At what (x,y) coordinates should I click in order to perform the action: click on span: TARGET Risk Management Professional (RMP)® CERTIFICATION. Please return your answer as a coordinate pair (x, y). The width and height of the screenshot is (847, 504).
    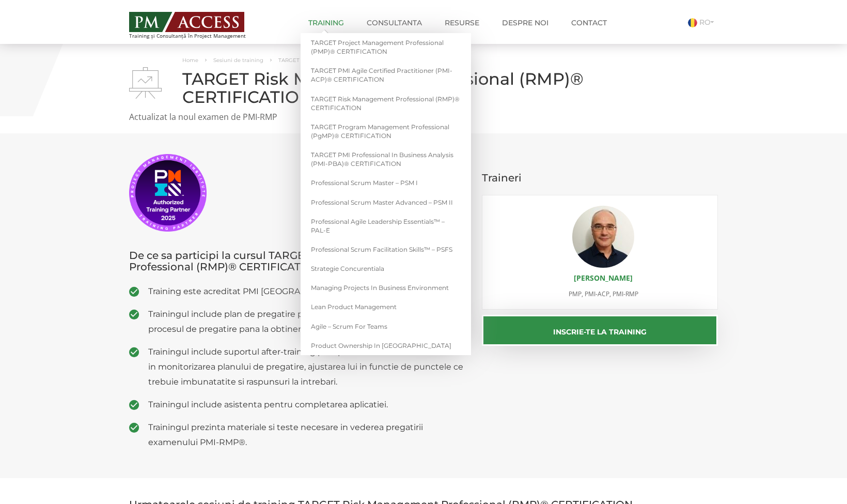
    Looking at the image, I should click on (362, 60).